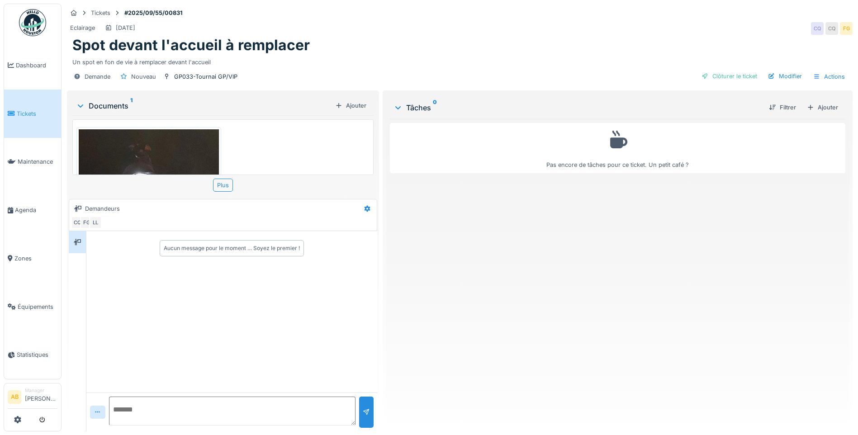 This screenshot has width=858, height=435. Describe the element at coordinates (204, 106) in the screenshot. I see `div: Documents` at that location.